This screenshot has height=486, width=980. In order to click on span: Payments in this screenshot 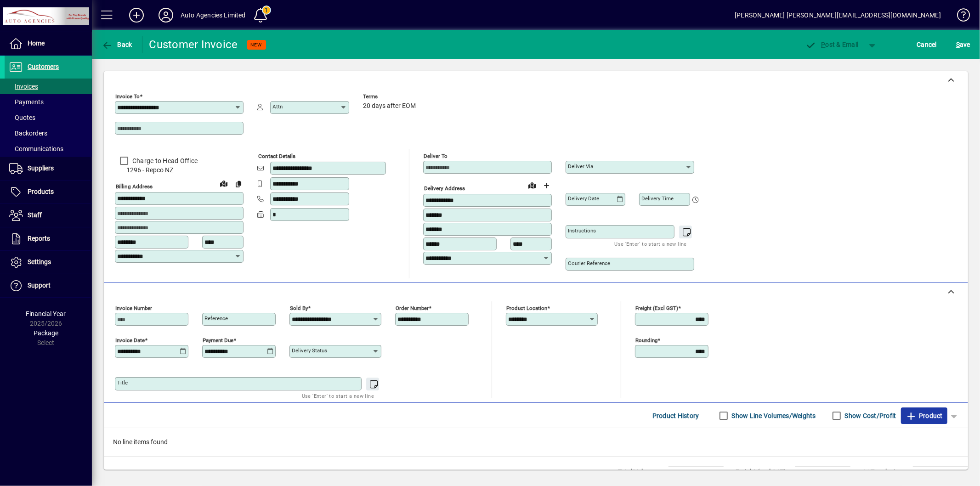, I will do `click(26, 102)`.